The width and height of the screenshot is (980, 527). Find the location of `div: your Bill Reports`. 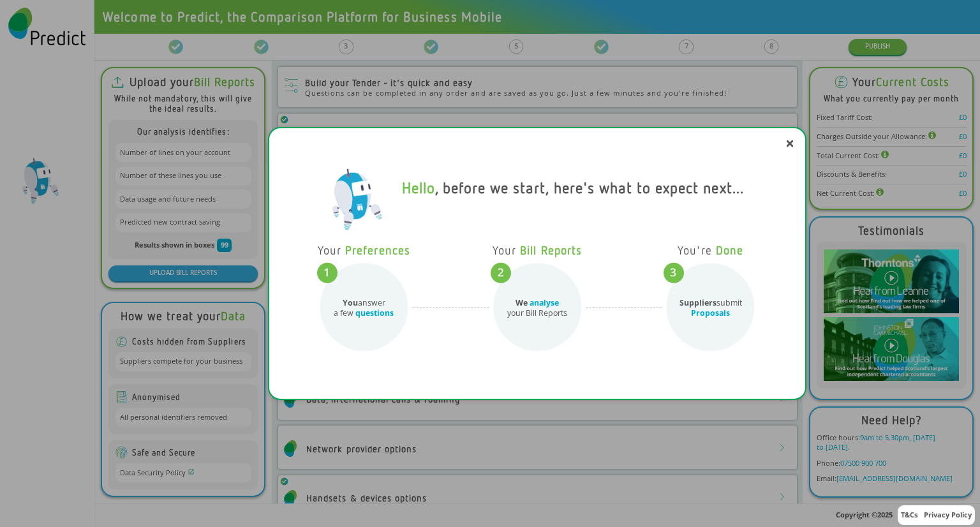

div: your Bill Reports is located at coordinates (537, 315).